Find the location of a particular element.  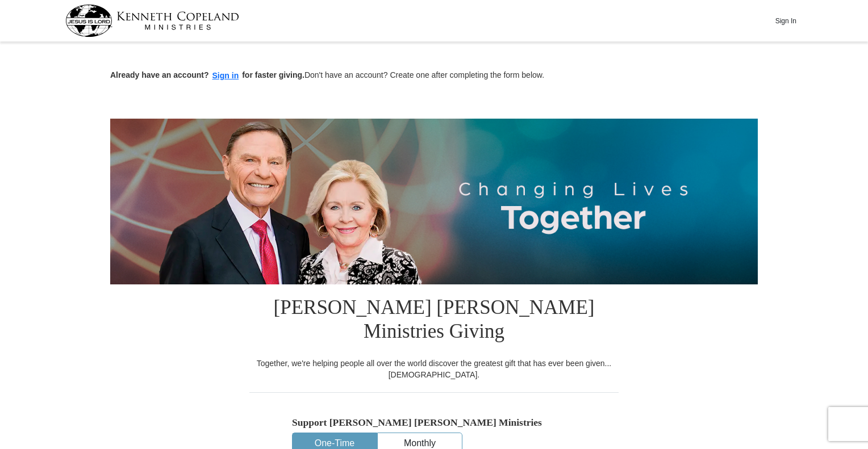

img: kcm-header-logo.svg is located at coordinates (152, 20).